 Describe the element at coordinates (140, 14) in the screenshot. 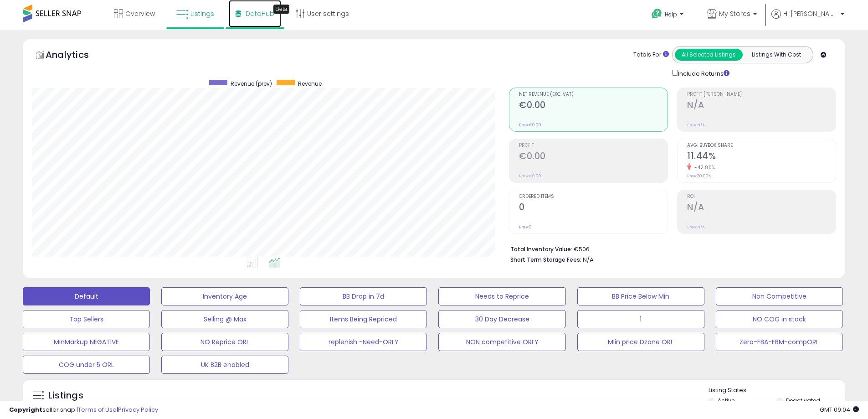

I see `span: Overview` at that location.